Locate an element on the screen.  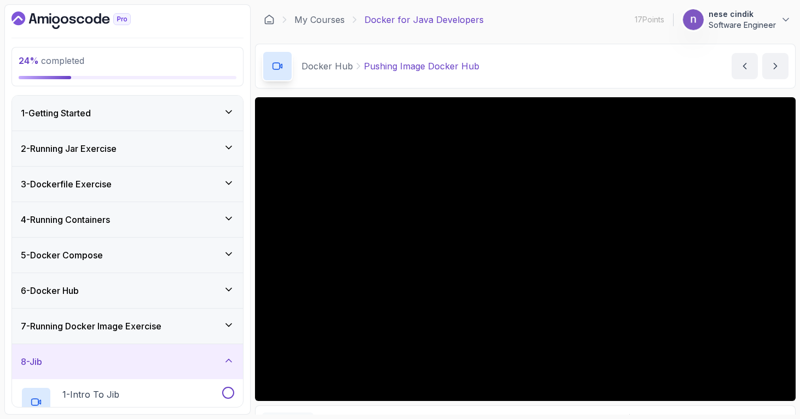
p: Docker Hub is located at coordinates (327, 66).